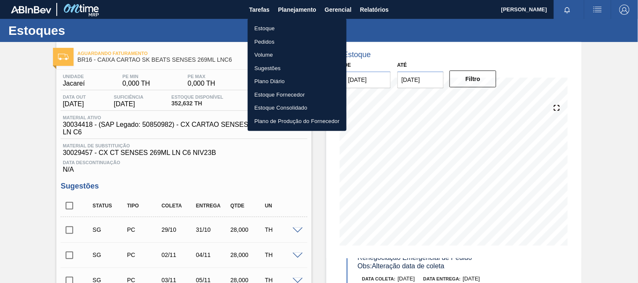 The image size is (638, 283). What do you see at coordinates (297, 82) in the screenshot?
I see `li: Plano Diário` at bounding box center [297, 82].